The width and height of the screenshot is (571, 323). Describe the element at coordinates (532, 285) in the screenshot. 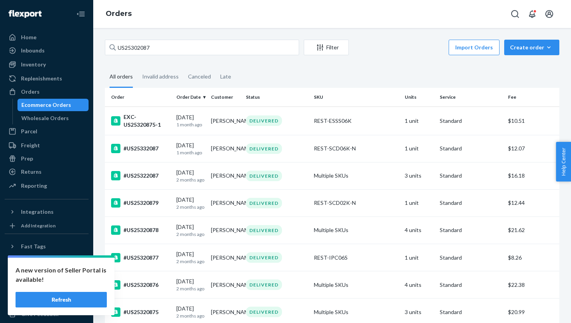

I see `td: $22.38` at that location.